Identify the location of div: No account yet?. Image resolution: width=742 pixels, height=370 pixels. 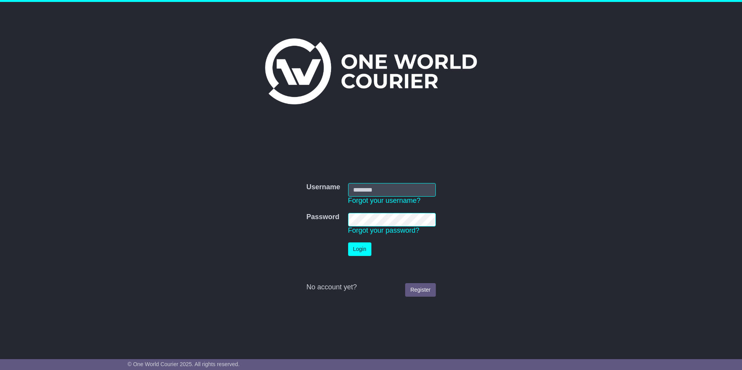
(370, 287).